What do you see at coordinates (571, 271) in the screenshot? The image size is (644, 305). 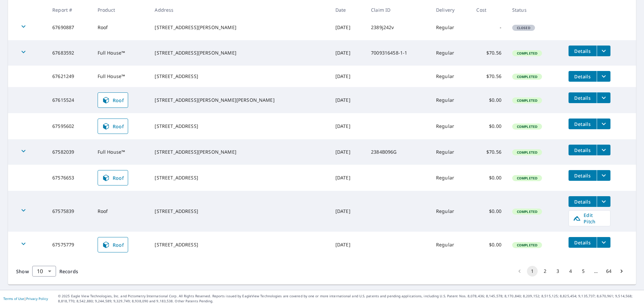 I see `nav: pagination navigation` at bounding box center [571, 271].